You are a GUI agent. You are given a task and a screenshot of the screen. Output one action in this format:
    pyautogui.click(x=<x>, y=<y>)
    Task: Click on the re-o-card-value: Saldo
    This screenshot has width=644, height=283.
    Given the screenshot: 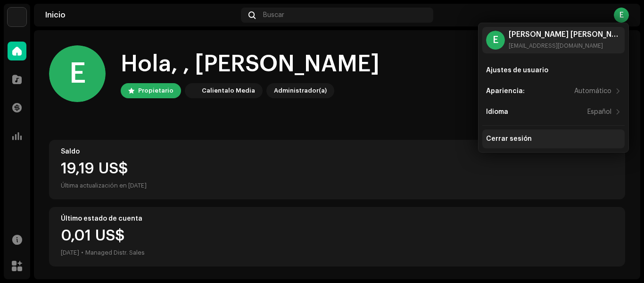 What is the action you would take?
    pyautogui.click(x=337, y=170)
    